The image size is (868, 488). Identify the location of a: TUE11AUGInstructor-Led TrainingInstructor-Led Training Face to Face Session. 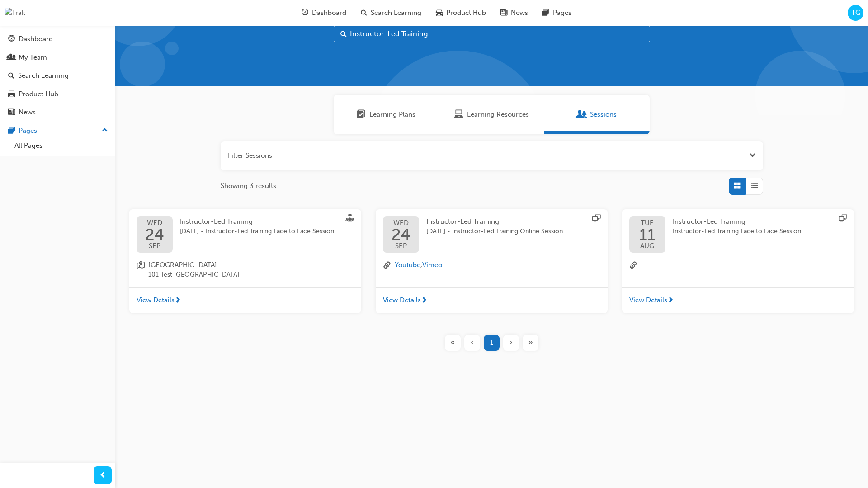
(738, 234).